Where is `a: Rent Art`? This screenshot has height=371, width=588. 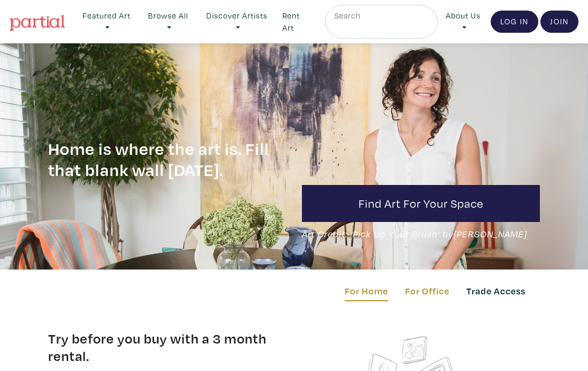
a: Rent Art is located at coordinates (298, 21).